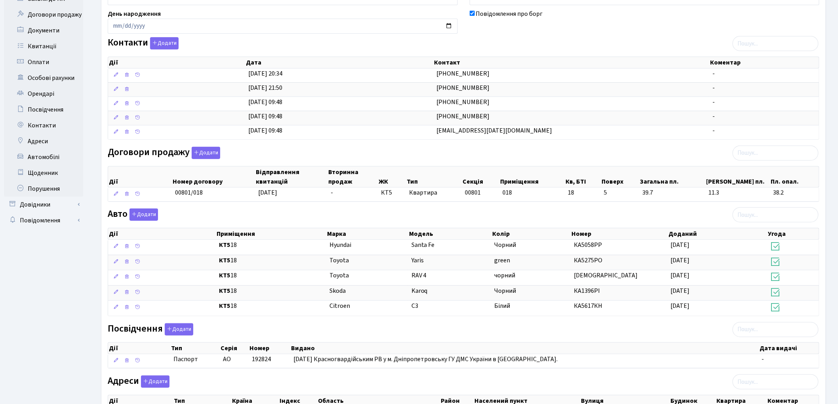 The width and height of the screenshot is (838, 404). I want to click on button: Авто, so click(144, 215).